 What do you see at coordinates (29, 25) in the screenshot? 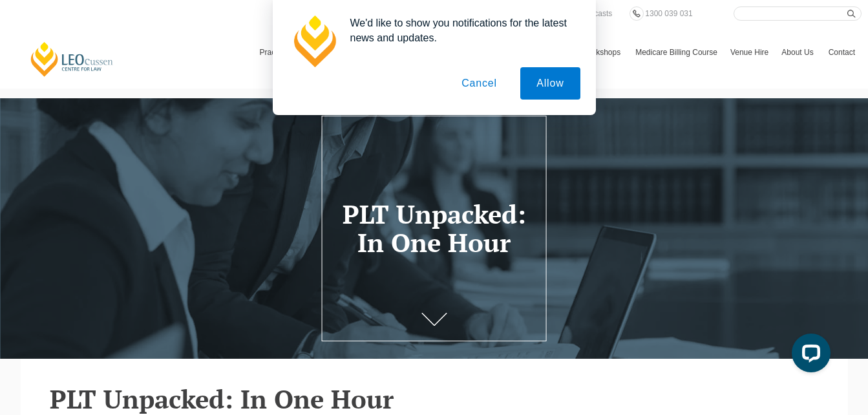
I see `button: Open LiveChat chat widget` at bounding box center [29, 25].